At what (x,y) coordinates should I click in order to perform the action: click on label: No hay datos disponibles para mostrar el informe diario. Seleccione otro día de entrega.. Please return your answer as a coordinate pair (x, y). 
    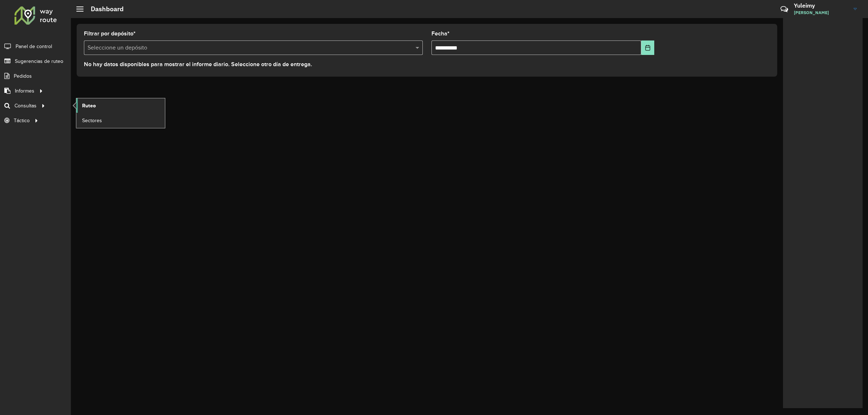
    Looking at the image, I should click on (198, 64).